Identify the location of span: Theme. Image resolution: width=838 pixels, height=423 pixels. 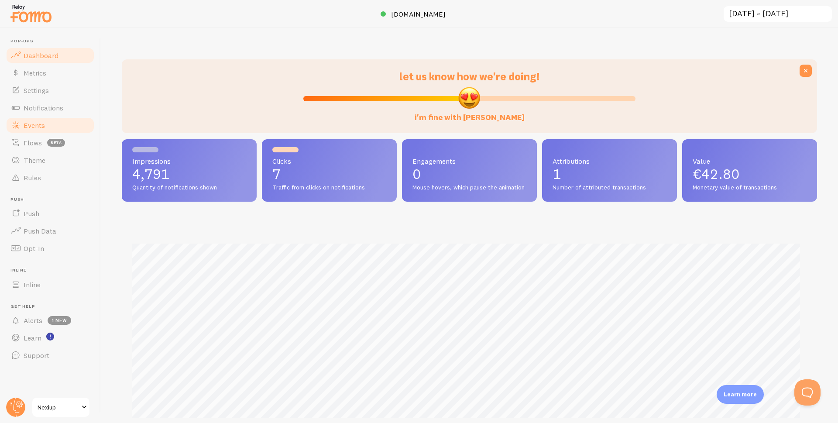
(34, 160).